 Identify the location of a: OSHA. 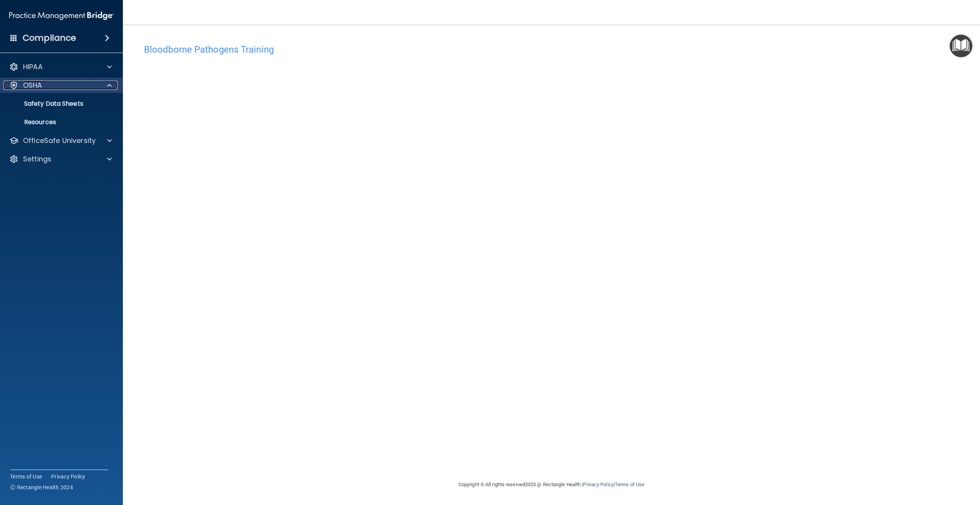
(60, 85).